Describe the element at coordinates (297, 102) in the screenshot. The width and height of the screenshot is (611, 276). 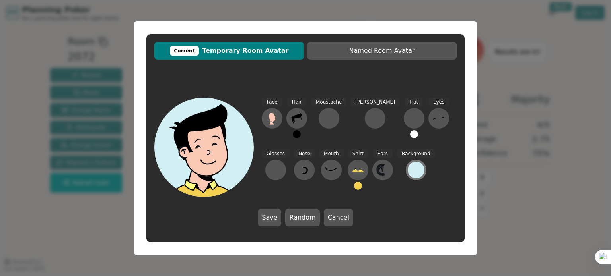
I see `span: Hair` at that location.